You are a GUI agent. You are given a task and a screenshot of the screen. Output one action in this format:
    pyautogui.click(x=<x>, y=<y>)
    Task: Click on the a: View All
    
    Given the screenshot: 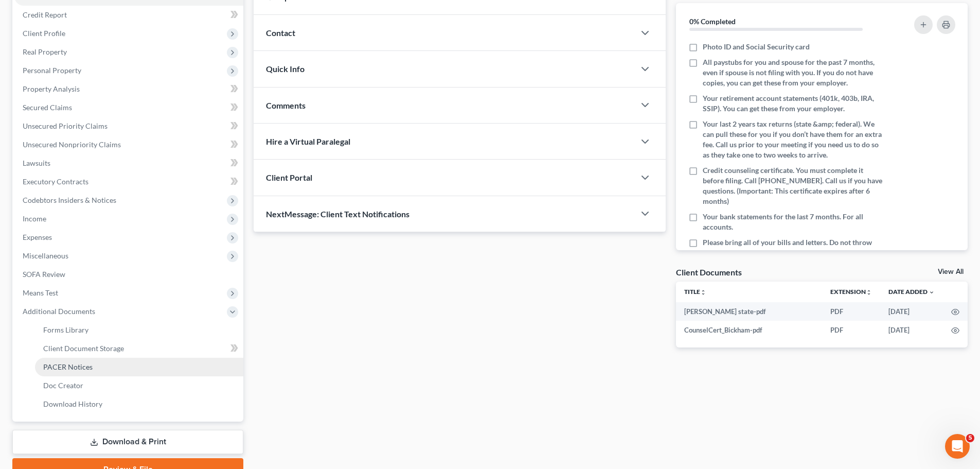 What is the action you would take?
    pyautogui.click(x=950, y=271)
    